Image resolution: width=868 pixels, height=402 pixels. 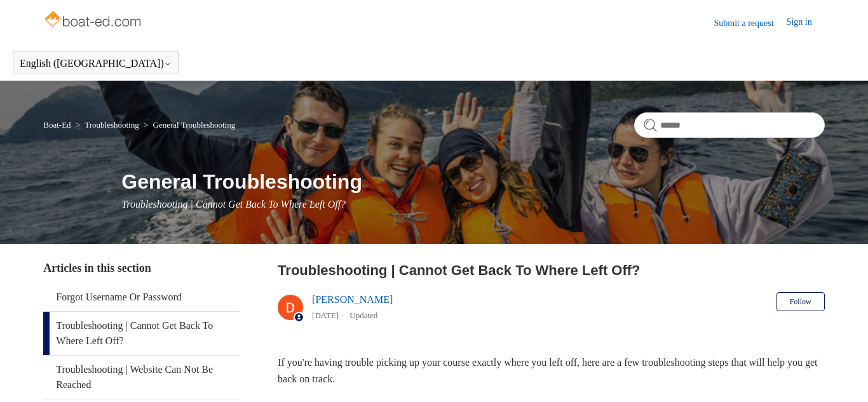 I want to click on a: Sign in, so click(x=805, y=23).